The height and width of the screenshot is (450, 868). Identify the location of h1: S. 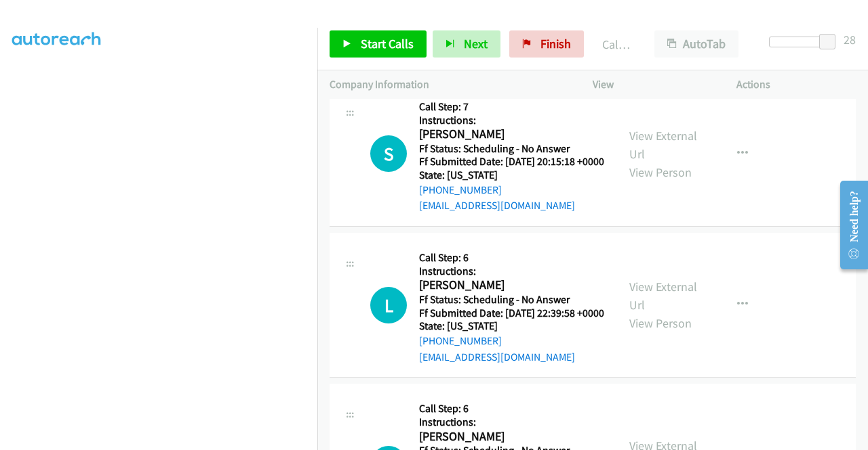
(388, 153).